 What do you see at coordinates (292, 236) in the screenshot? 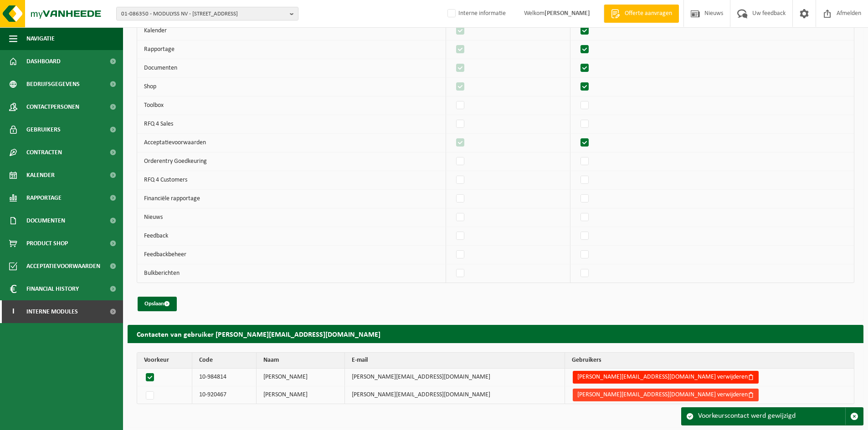
I see `td: Feedback` at bounding box center [292, 236].